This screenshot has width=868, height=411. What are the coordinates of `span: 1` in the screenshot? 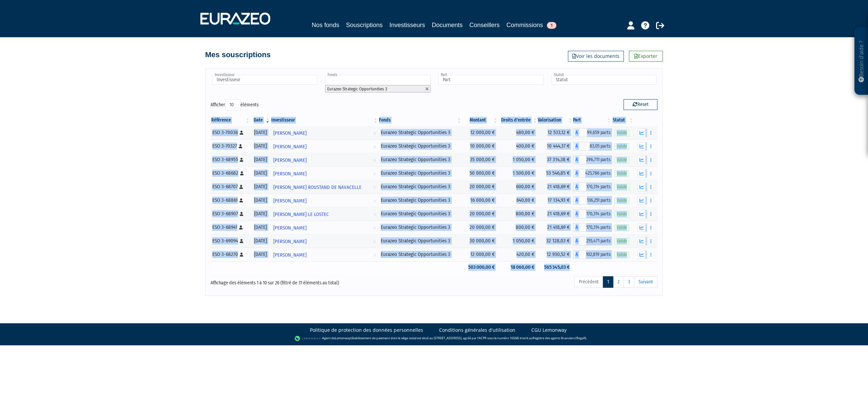 It's located at (552, 25).